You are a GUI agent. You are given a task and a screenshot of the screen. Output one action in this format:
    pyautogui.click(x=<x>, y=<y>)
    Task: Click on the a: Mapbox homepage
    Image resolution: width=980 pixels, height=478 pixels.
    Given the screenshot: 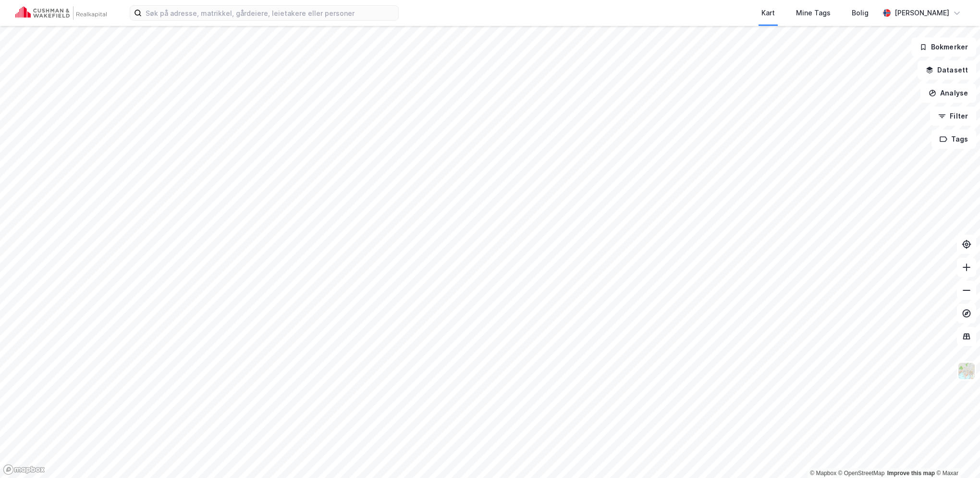 What is the action you would take?
    pyautogui.click(x=24, y=469)
    